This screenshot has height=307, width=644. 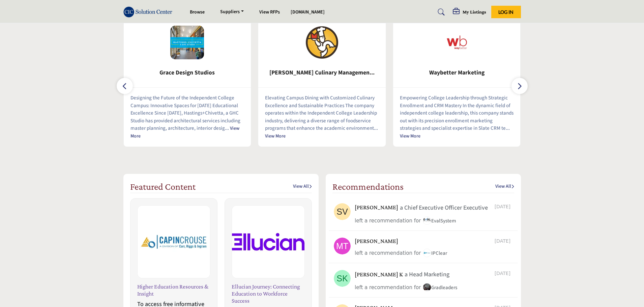 I want to click on p: a Head Marketing, so click(x=427, y=274).